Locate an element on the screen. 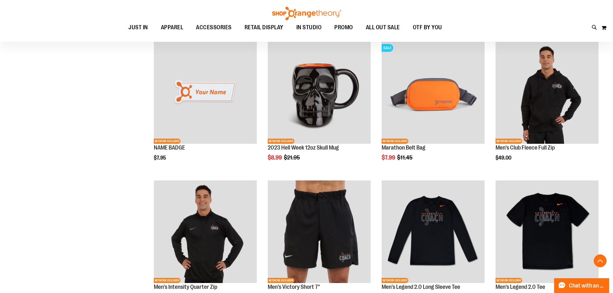  a: OTF Mens Coach FA23 Legend 2.0 SS Tee - Black primary imageNETWORK EXCLUSIVE is located at coordinates (547, 232).